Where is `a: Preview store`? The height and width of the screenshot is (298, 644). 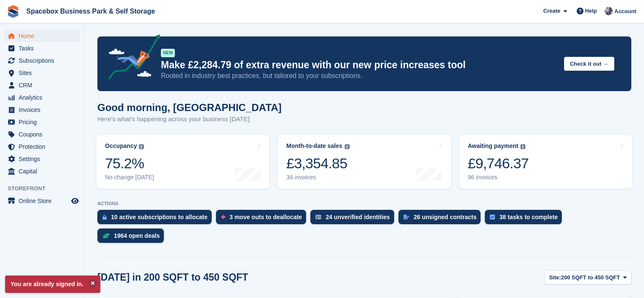 a: Preview store is located at coordinates (75, 201).